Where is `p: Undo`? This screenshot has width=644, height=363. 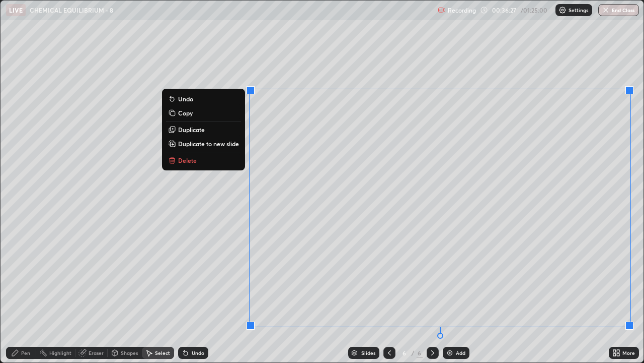 p: Undo is located at coordinates (186, 99).